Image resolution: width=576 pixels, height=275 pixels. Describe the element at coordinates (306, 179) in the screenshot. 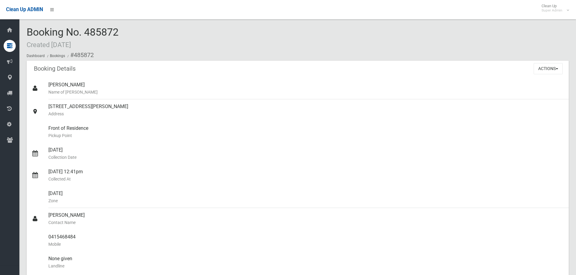

I see `small: Collected At` at that location.